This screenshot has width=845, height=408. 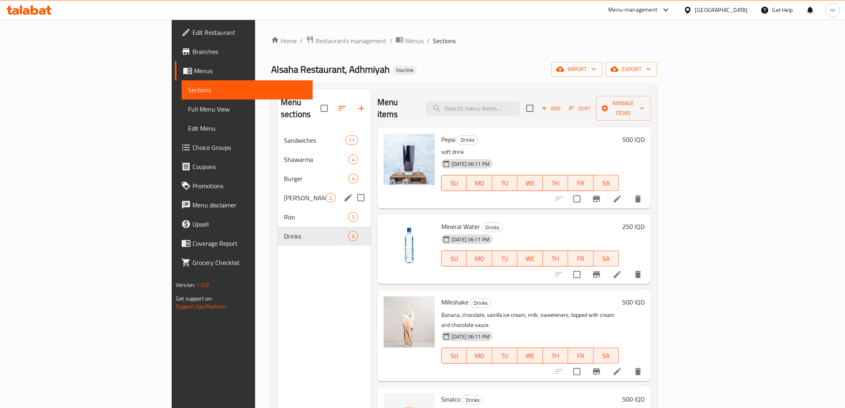 What do you see at coordinates (316, 159) in the screenshot?
I see `div: Shawarma` at bounding box center [316, 159].